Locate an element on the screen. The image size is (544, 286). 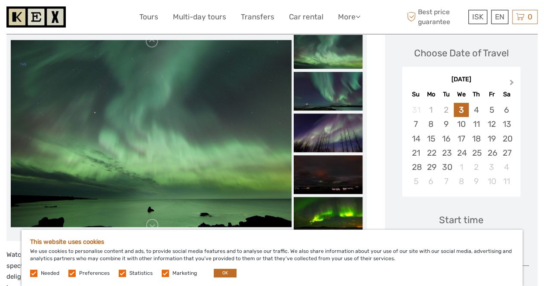
div: Su is located at coordinates (415, 94).